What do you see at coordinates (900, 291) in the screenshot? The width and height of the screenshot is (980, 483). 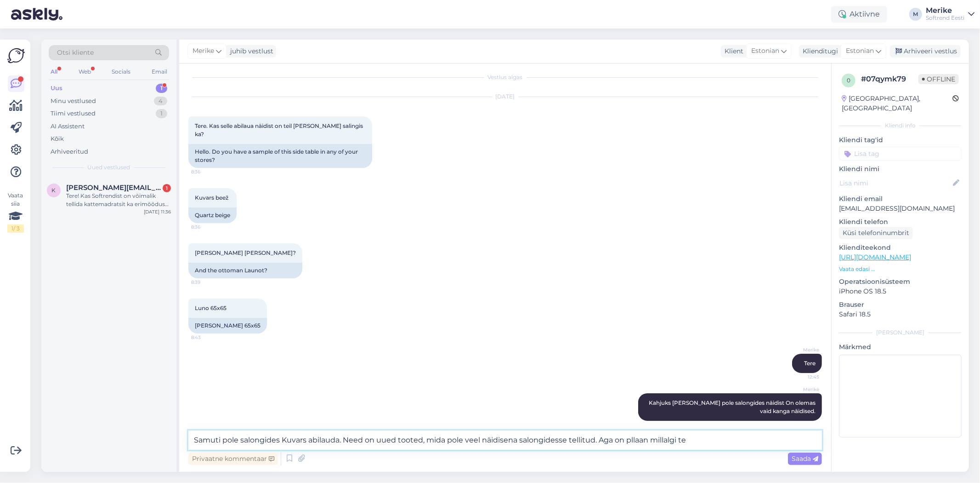 I see `p: iPhone OS 18.5` at bounding box center [900, 291].